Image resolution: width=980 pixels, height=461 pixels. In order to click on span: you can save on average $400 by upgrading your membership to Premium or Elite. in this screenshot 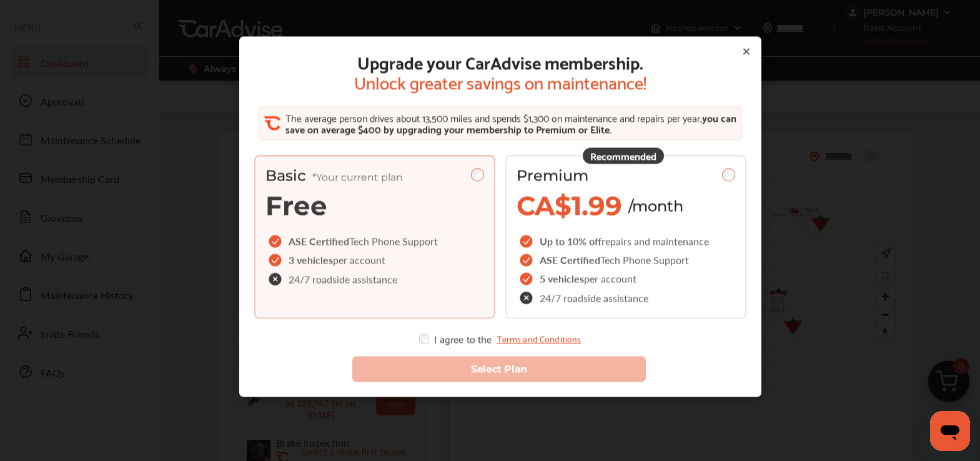, I will do `click(511, 123)`.